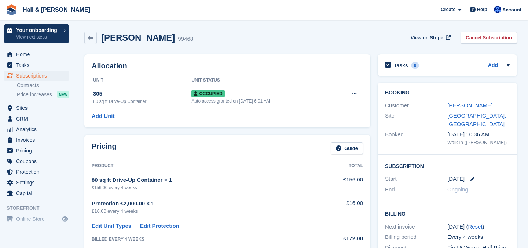 The width and height of the screenshot is (528, 248). What do you see at coordinates (448, 10) in the screenshot?
I see `span: Create` at bounding box center [448, 10].